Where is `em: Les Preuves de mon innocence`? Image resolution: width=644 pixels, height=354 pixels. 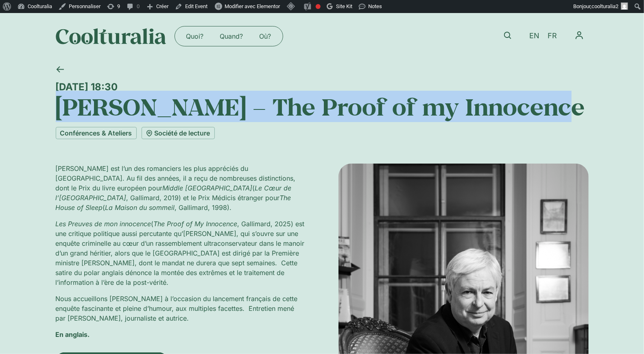 em: Les Preuves de mon innocence is located at coordinates (103, 223).